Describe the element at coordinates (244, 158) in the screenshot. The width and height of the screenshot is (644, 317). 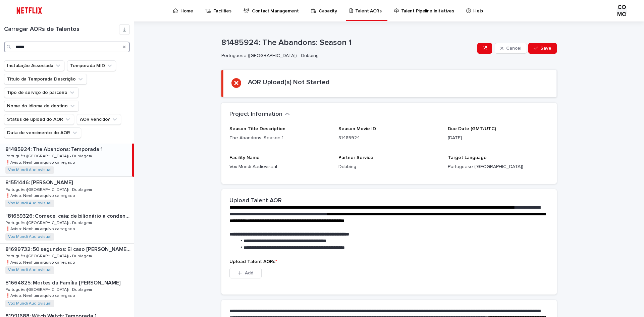
I see `span: Facility Name` at that location.